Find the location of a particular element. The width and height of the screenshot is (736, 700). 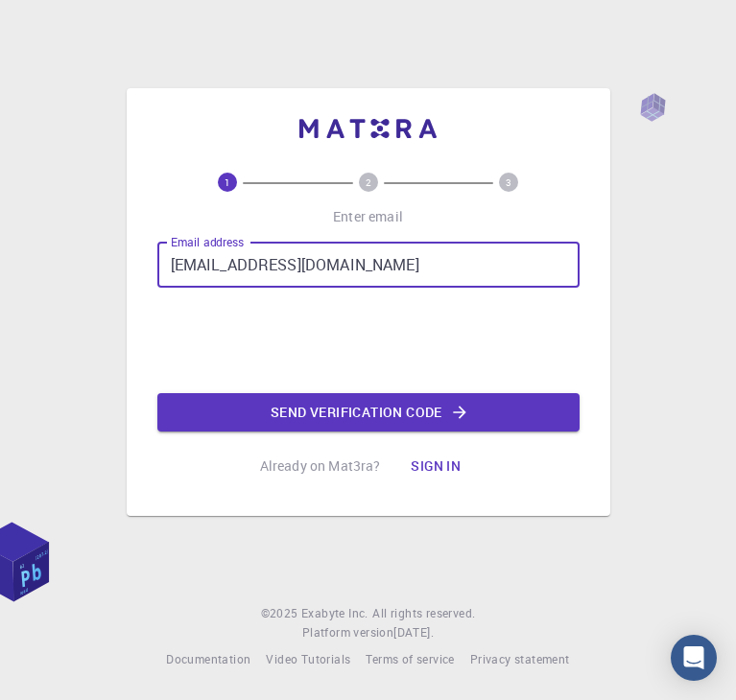

a: Video Tutorials is located at coordinates (308, 660).